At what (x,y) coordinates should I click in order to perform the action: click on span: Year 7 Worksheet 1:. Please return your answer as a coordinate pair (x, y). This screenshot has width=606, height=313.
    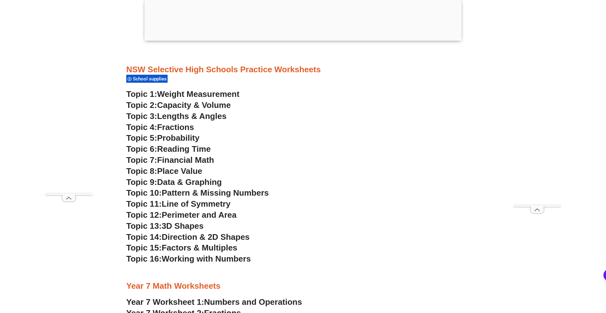
    Looking at the image, I should click on (165, 302).